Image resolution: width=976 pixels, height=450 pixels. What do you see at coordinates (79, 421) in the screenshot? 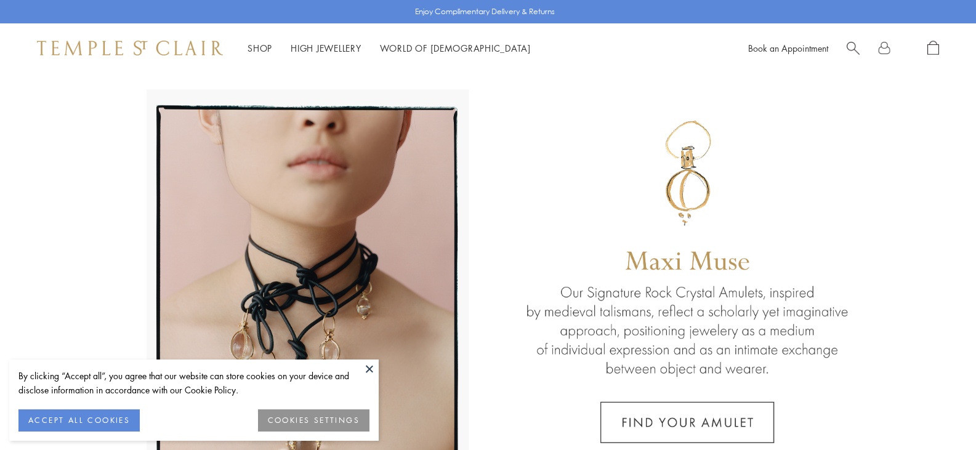
I see `button: ACCEPT ALL COOKIES` at bounding box center [79, 421].